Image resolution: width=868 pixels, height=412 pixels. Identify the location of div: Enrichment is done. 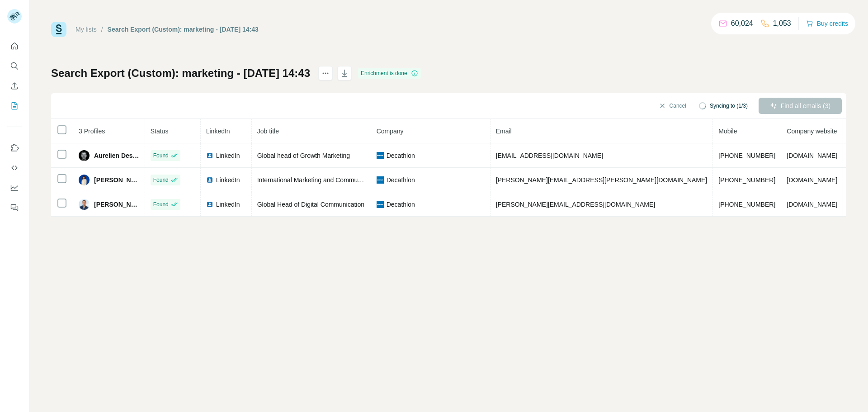
(389, 73).